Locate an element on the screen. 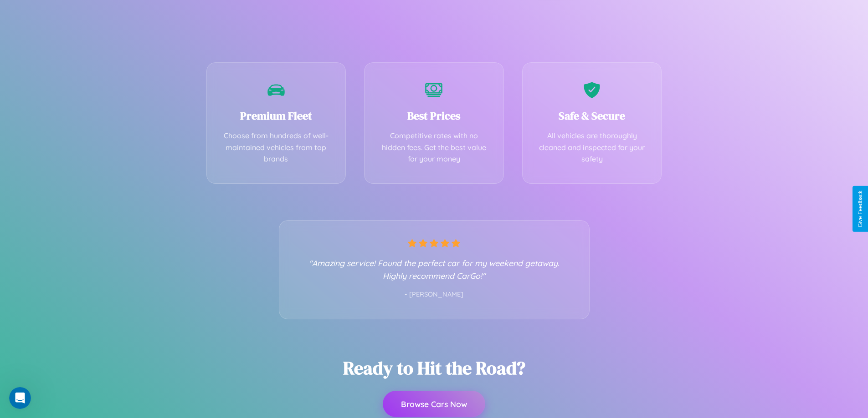 This screenshot has height=418, width=868. h2: Ready to Hit the Road? is located at coordinates (434, 368).